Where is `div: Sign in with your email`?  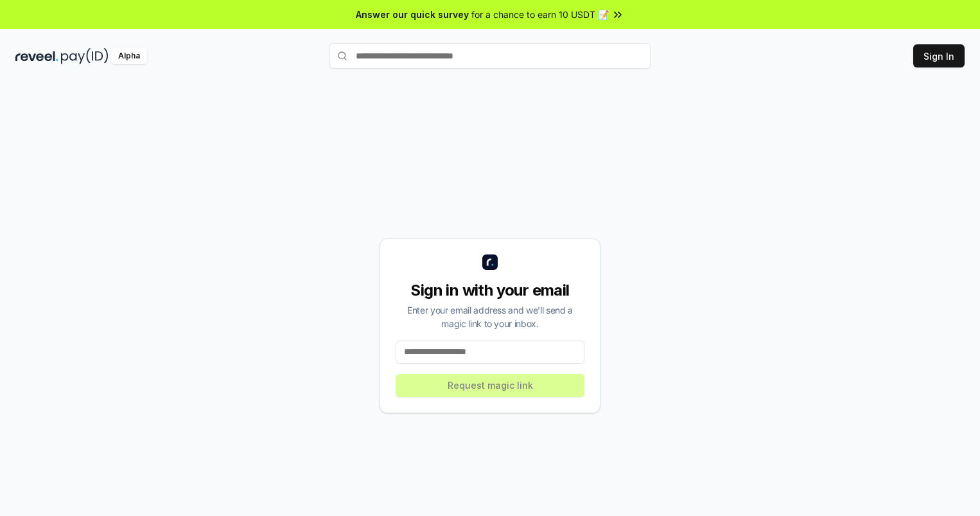
div: Sign in with your email is located at coordinates (490, 290).